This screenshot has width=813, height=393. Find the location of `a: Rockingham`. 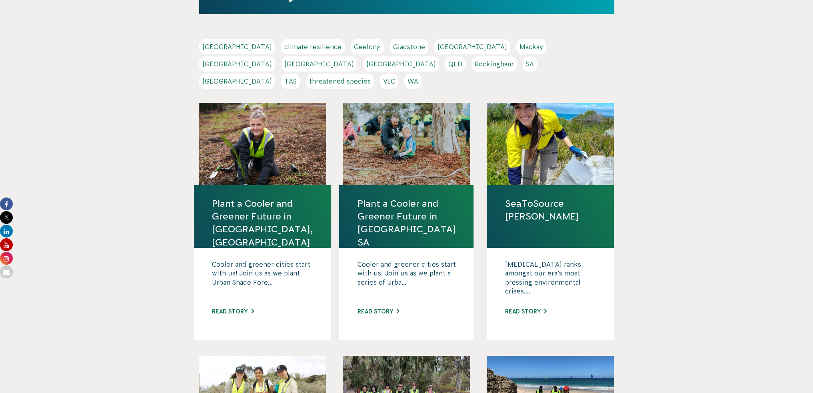

a: Rockingham is located at coordinates (494, 64).